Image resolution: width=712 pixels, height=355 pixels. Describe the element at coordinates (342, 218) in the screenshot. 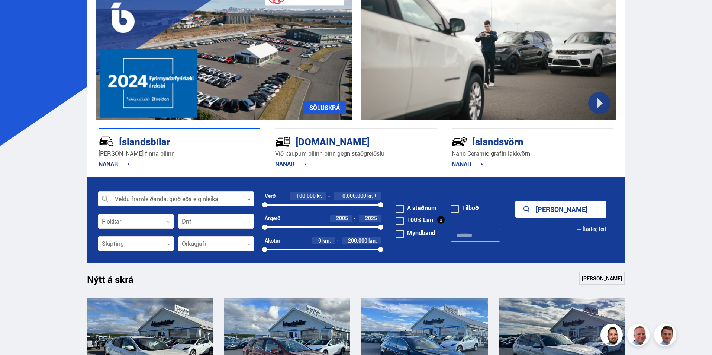

I see `span: 2005` at that location.